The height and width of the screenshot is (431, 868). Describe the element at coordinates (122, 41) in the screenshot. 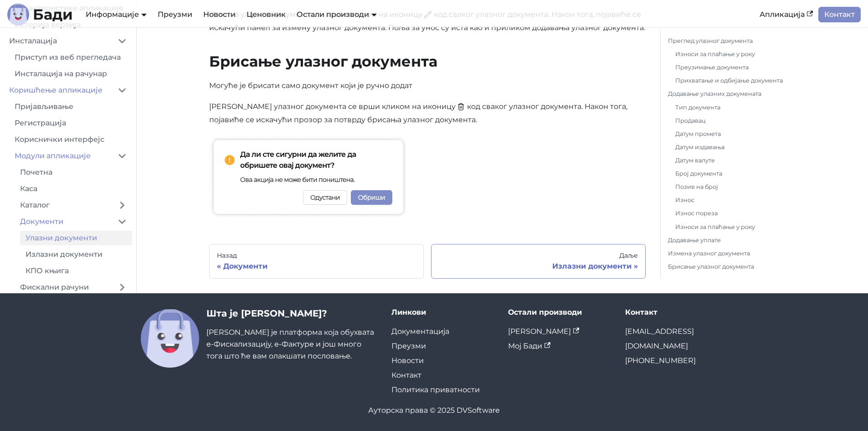

I see `button: Collapse sidebar category 'Инсталација'` at that location.